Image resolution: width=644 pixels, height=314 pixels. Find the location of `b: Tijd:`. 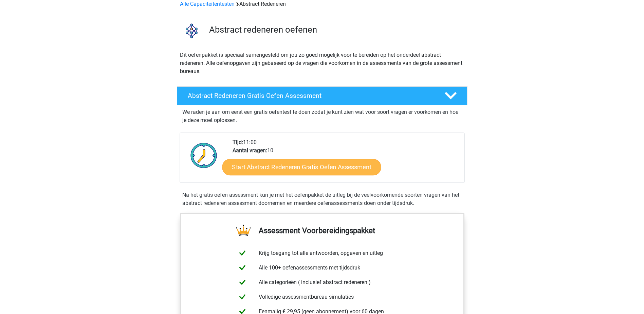

b: Tijd: is located at coordinates (238, 142).